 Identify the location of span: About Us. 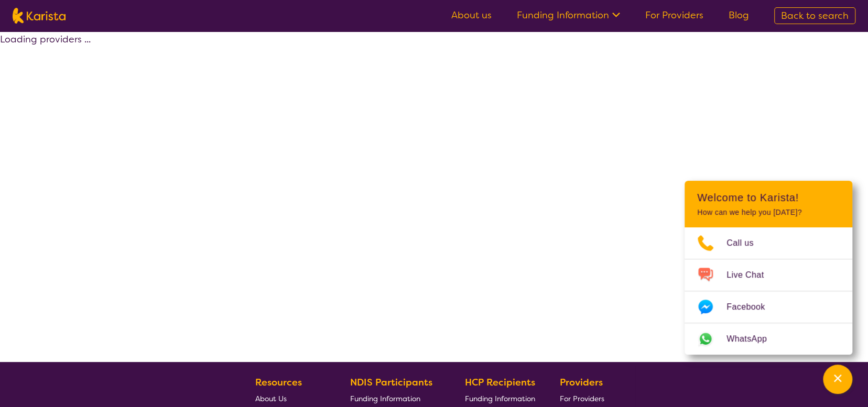
(271, 398).